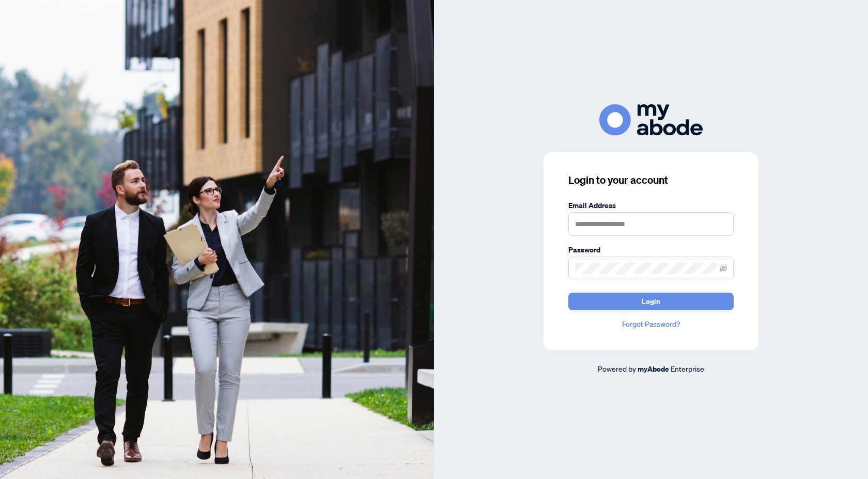 Image resolution: width=868 pixels, height=479 pixels. I want to click on h3: Login to your account, so click(650, 180).